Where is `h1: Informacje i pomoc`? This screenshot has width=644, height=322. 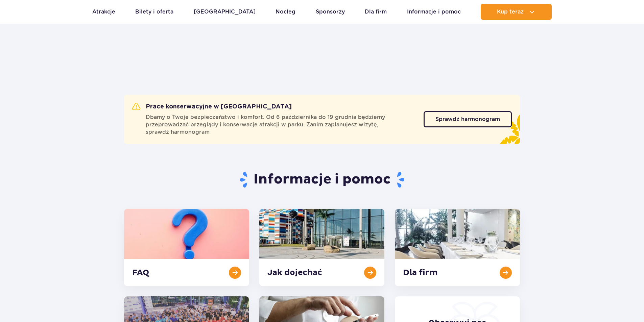
h1: Informacje i pomoc is located at coordinates (322, 180).